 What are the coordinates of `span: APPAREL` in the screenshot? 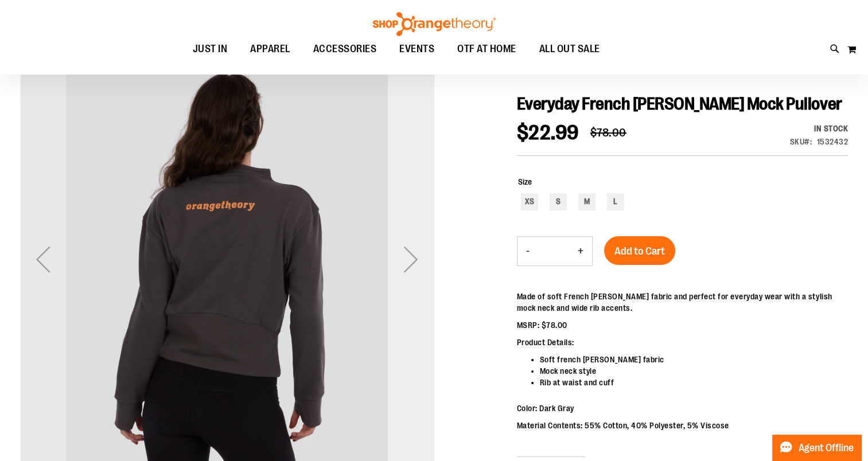 It's located at (270, 49).